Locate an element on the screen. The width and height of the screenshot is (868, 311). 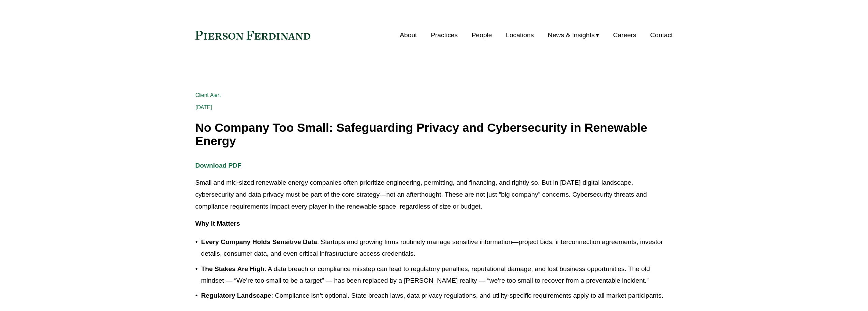
p: Small and mid-sized renewable energy companies often prioritize engineering, permitting, and fina... is located at coordinates (434, 195).